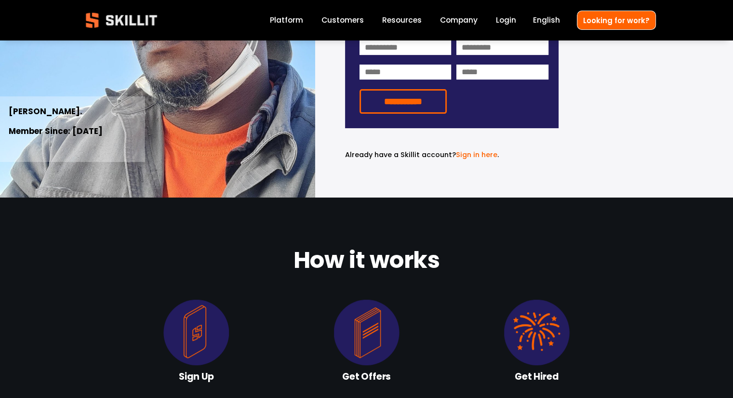 The width and height of the screenshot is (733, 398). What do you see at coordinates (343, 20) in the screenshot?
I see `a: Customers` at bounding box center [343, 20].